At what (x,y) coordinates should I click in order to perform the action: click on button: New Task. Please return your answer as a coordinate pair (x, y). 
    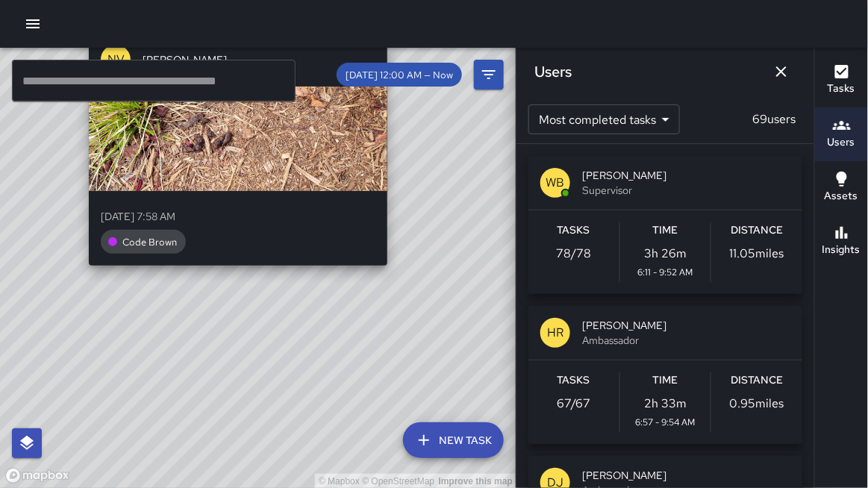
    Looking at the image, I should click on (453, 440).